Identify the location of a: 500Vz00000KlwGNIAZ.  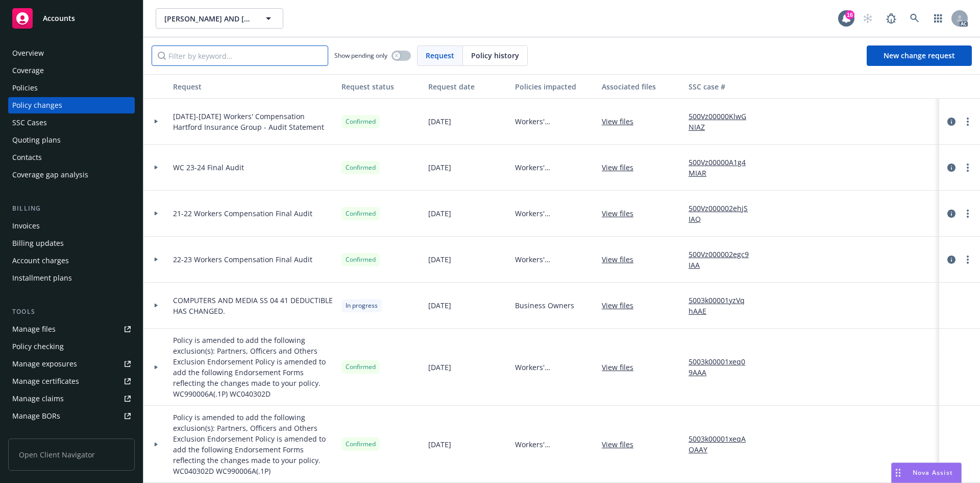
(723, 121).